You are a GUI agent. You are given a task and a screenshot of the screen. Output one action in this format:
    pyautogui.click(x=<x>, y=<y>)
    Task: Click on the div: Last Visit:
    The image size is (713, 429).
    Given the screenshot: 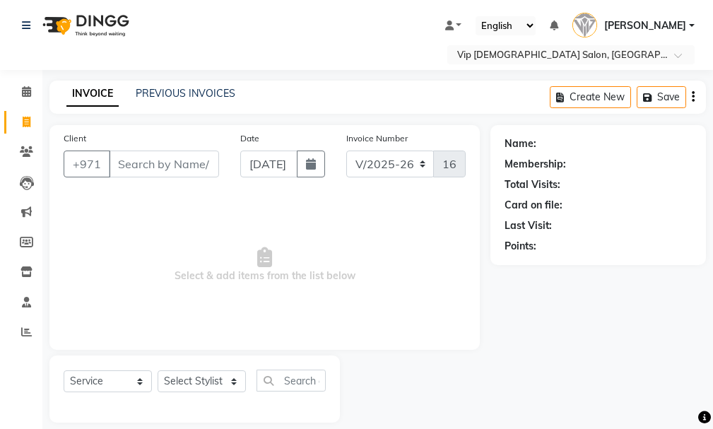 What is the action you would take?
    pyautogui.click(x=528, y=225)
    